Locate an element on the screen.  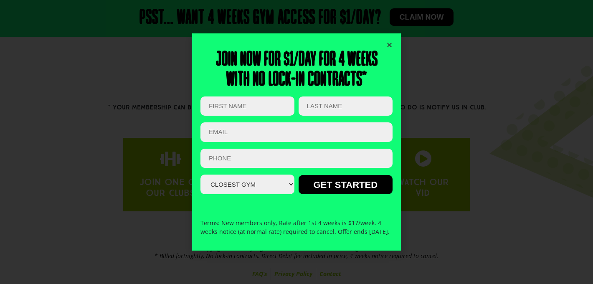
input: PHONE is located at coordinates (296, 158).